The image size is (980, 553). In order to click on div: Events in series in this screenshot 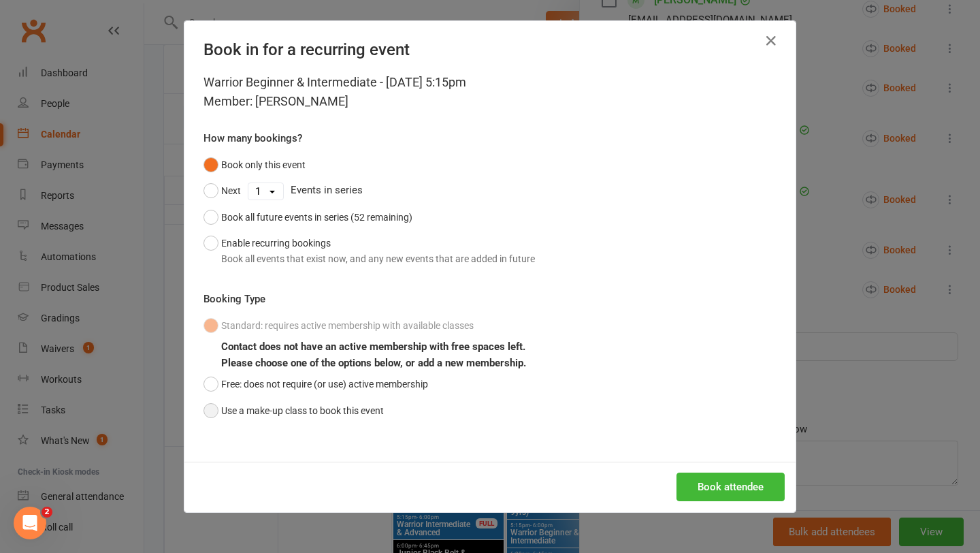, I will do `click(490, 191)`.